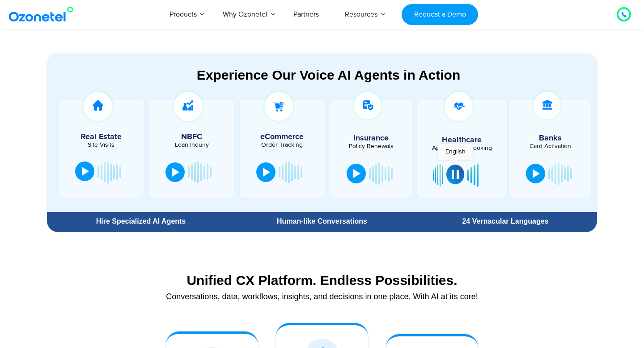 This screenshot has height=348, width=644. Describe the element at coordinates (439, 14) in the screenshot. I see `a: Request a Demo` at that location.